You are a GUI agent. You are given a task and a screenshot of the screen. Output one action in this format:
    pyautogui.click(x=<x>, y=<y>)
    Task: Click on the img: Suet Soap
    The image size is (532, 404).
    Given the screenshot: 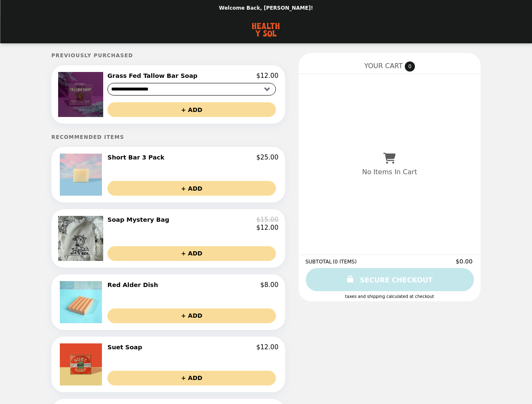 What is the action you would take?
    pyautogui.click(x=82, y=364)
    